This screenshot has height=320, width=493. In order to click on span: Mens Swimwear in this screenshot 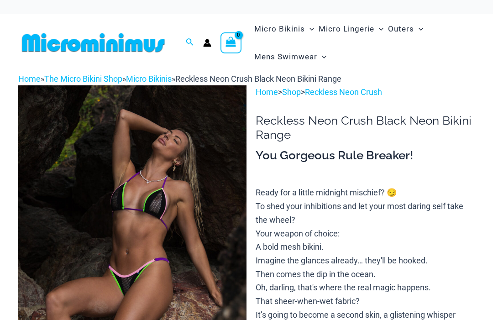, I will do `click(286, 57)`.